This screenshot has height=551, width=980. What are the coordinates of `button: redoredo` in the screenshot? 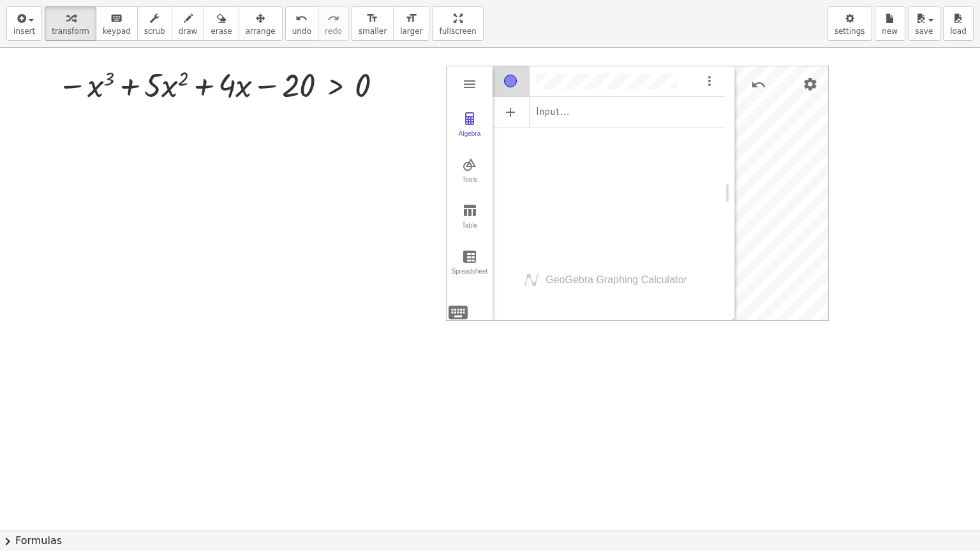 It's located at (333, 24).